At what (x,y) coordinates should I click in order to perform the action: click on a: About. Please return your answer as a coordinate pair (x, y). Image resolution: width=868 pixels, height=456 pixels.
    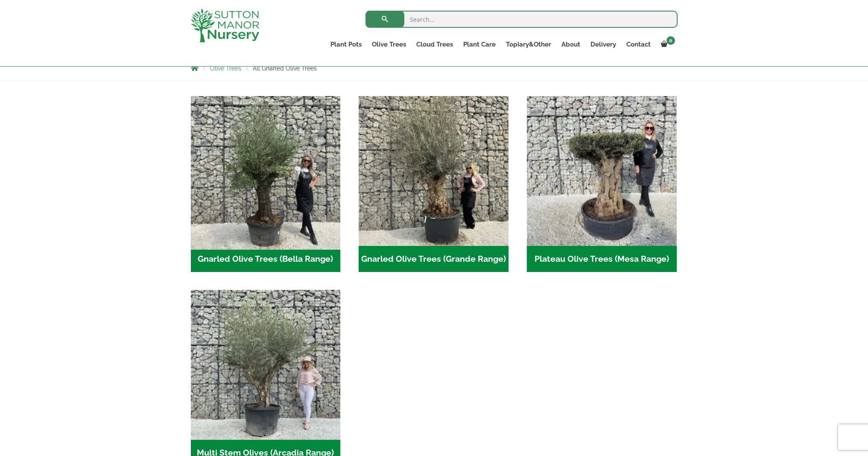
    Looking at the image, I should click on (571, 44).